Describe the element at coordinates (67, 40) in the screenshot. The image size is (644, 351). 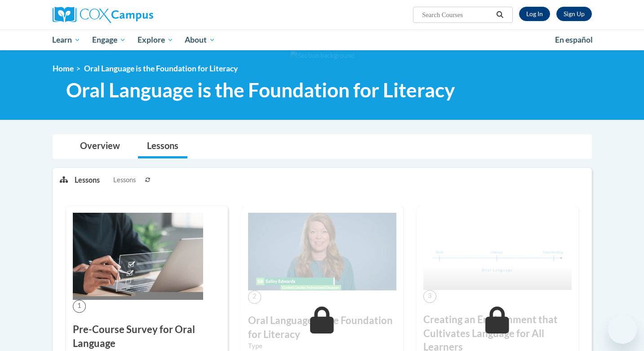
I see `a: Learn` at that location.